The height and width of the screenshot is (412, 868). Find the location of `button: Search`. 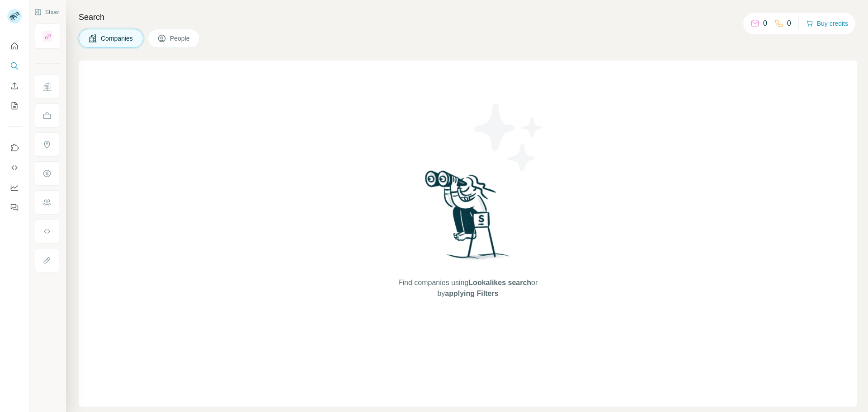

button: Search is located at coordinates (15, 66).